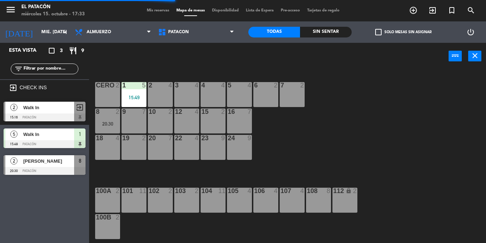 Image resolution: width=486 pixels, height=243 pixels. What do you see at coordinates (27, 51) in the screenshot?
I see `div: Esta vista` at bounding box center [27, 51].